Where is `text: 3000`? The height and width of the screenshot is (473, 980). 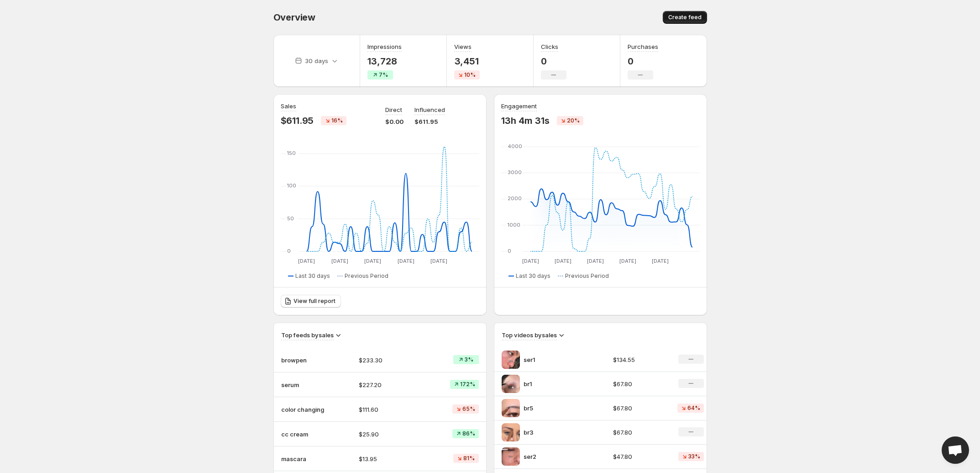
text: 3000 is located at coordinates (514, 172).